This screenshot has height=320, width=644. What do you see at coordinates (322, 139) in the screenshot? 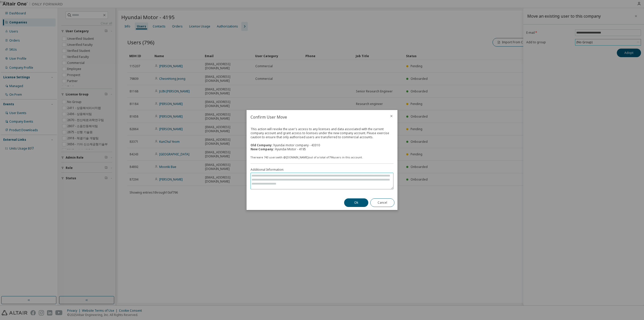
I see `div: This action will revoke the user's access to any licenses and data associated with the current co...` at bounding box center [322, 139].